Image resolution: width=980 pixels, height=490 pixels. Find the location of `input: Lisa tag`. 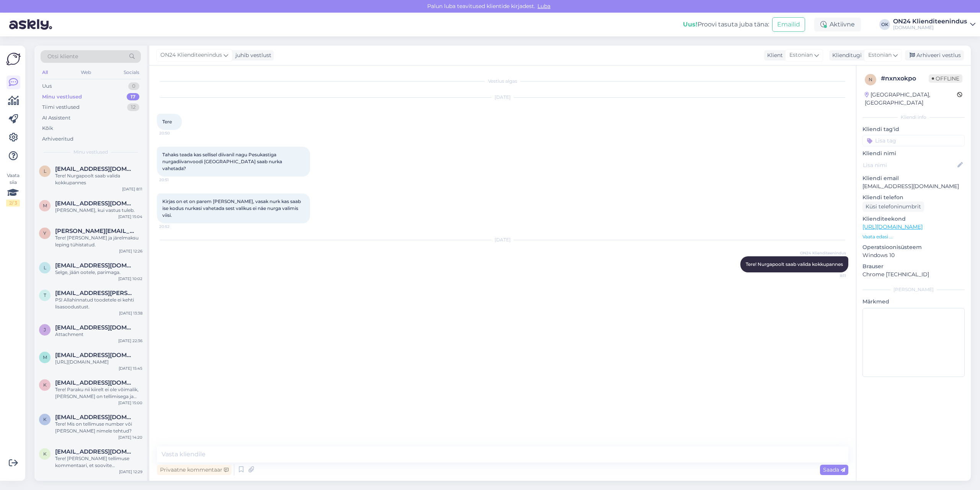

input: Lisa tag is located at coordinates (913, 141).